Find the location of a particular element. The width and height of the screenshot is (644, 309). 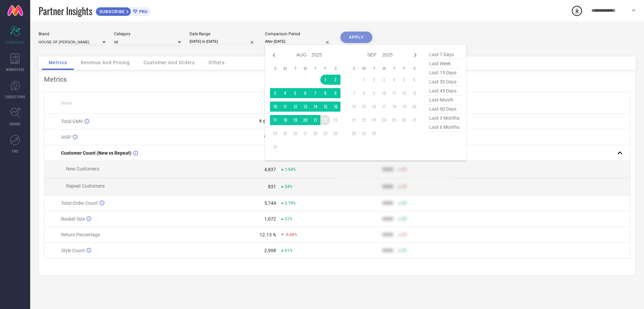

td: Sun Aug 24 2025 is located at coordinates (275, 133).